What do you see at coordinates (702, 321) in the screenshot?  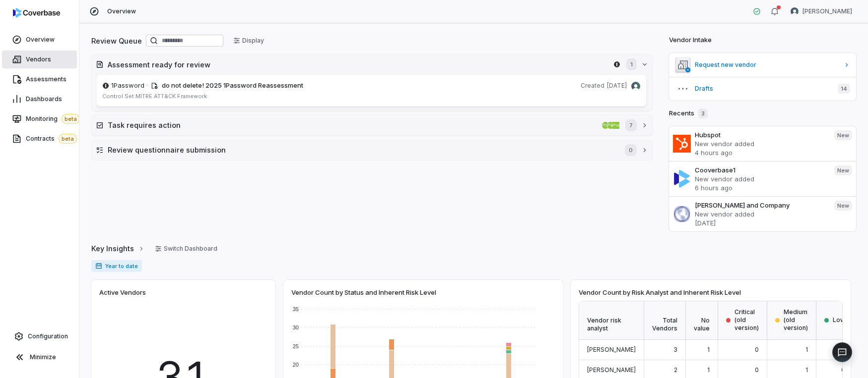 I see `div: No value` at bounding box center [702, 321].